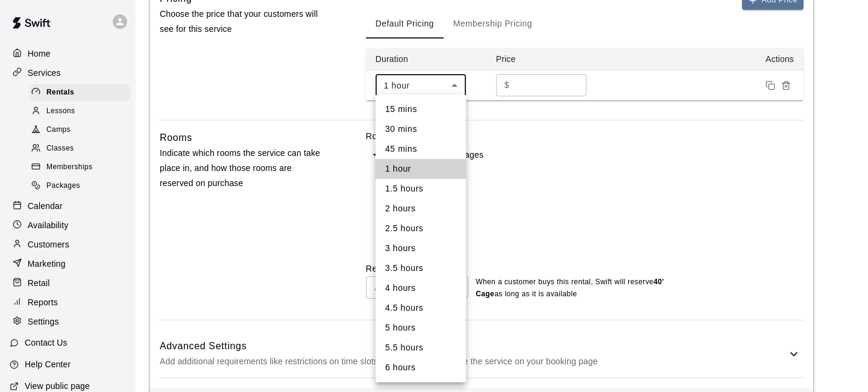  I want to click on li: 5 hours, so click(421, 328).